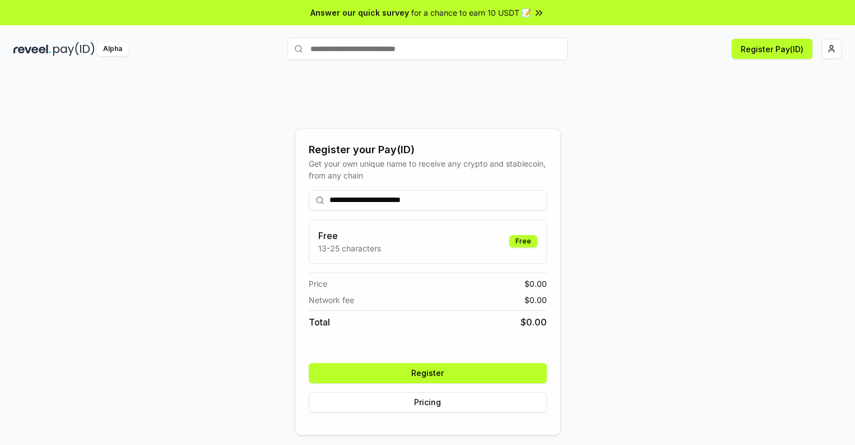 The width and height of the screenshot is (855, 445). What do you see at coordinates (32, 49) in the screenshot?
I see `img: reveel_dark` at bounding box center [32, 49].